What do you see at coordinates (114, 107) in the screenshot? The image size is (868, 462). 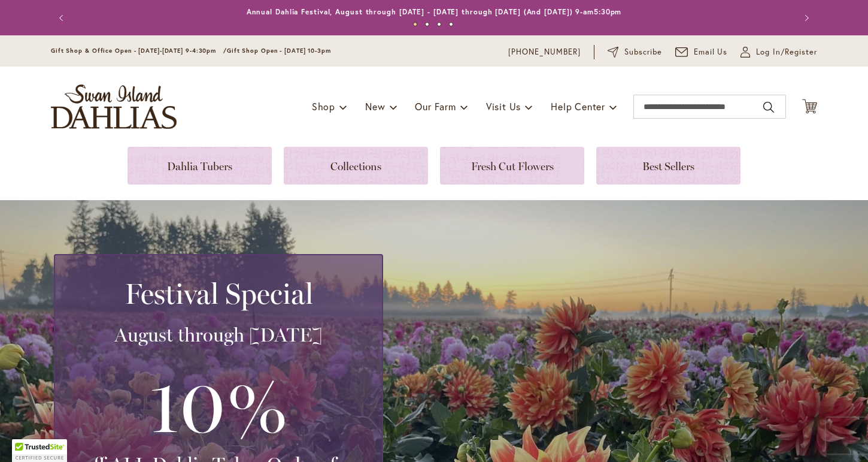 I see `a: store logo` at bounding box center [114, 107].